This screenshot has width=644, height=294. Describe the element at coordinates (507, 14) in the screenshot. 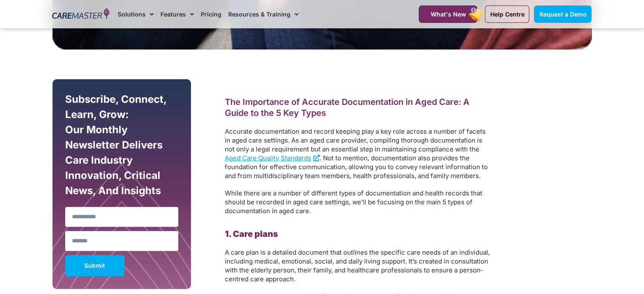

I see `span: Help Centre` at that location.